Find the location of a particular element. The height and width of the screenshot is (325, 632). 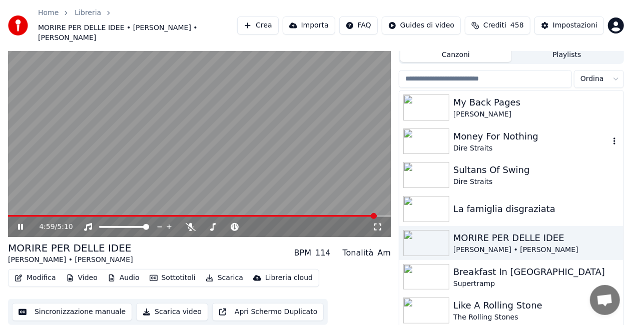

button: Impostazioni is located at coordinates (569, 26).